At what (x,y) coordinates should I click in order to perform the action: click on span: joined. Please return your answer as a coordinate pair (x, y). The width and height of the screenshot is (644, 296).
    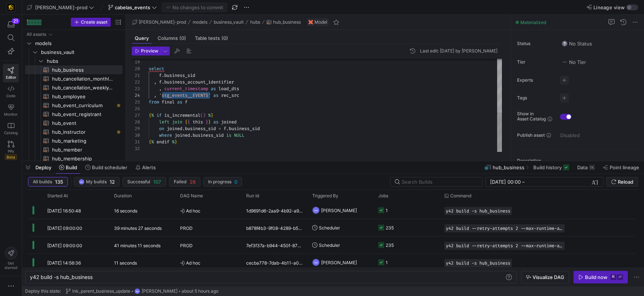
    Looking at the image, I should click on (229, 122).